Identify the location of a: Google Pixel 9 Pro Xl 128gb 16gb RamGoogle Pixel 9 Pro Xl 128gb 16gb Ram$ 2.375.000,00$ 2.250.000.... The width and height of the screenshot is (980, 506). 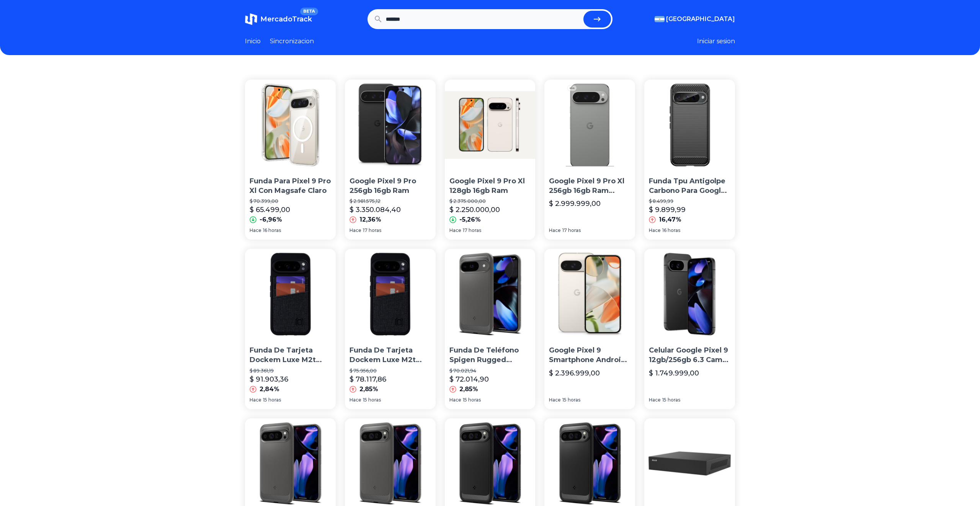
(490, 159).